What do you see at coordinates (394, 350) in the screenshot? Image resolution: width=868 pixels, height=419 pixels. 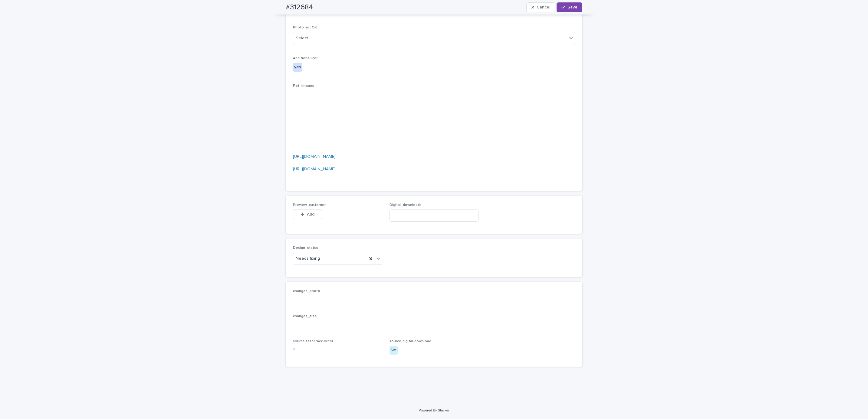 I see `div: No` at bounding box center [394, 350].